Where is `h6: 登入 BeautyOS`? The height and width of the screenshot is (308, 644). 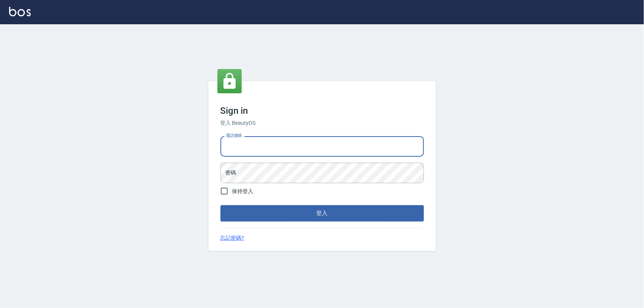 h6: 登入 BeautyOS is located at coordinates (322, 123).